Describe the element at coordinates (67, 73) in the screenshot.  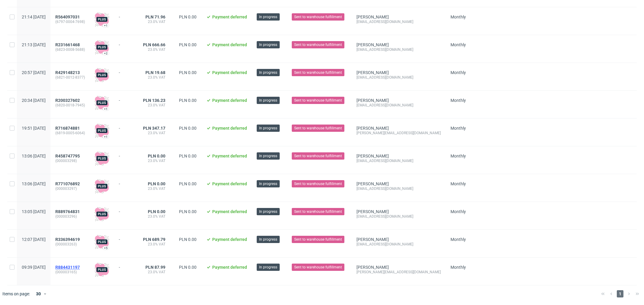
I see `span: R429148213` at that location.